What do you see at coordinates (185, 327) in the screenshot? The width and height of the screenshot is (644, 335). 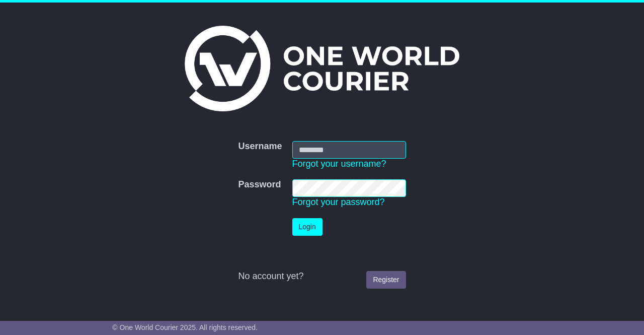 I see `span: © One World Courier 2025. All rights reserved.` at bounding box center [185, 327].